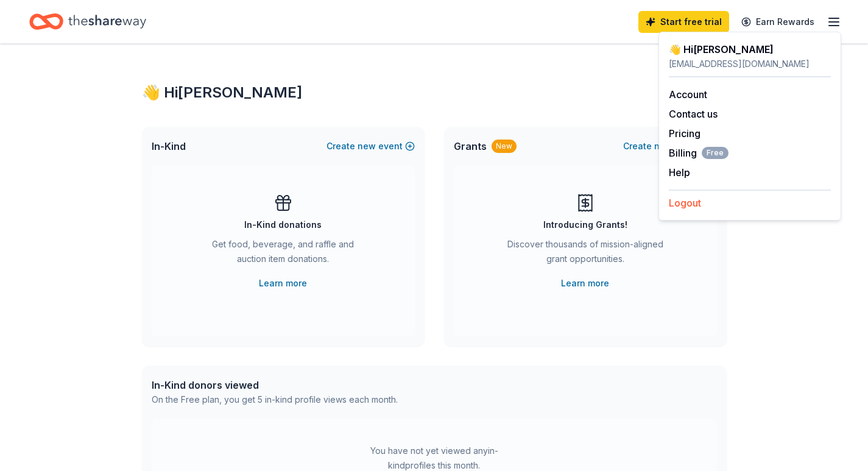 Image resolution: width=868 pixels, height=471 pixels. Describe the element at coordinates (684, 133) in the screenshot. I see `a: Pricing` at that location.